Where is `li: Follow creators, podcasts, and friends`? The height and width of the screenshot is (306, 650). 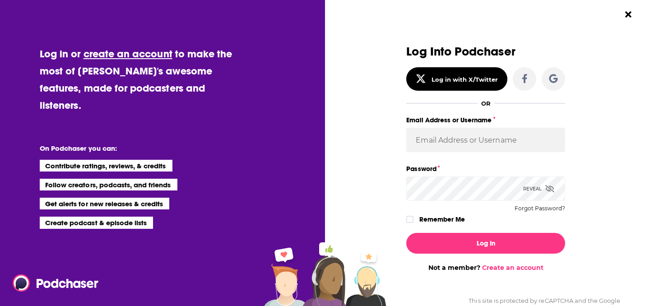 li: Follow creators, podcasts, and friends is located at coordinates (108, 185).